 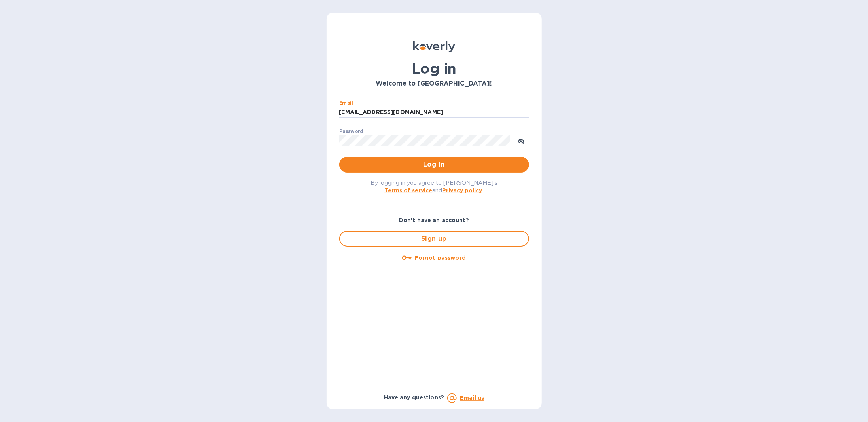 I want to click on u: Forgot password, so click(x=440, y=257).